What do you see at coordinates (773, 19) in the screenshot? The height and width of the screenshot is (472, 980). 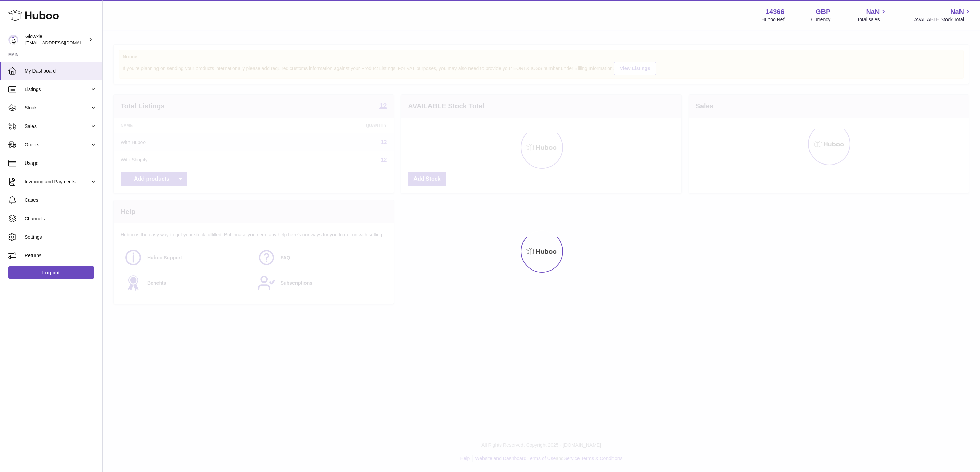 I see `div: Huboo Ref` at bounding box center [773, 19].